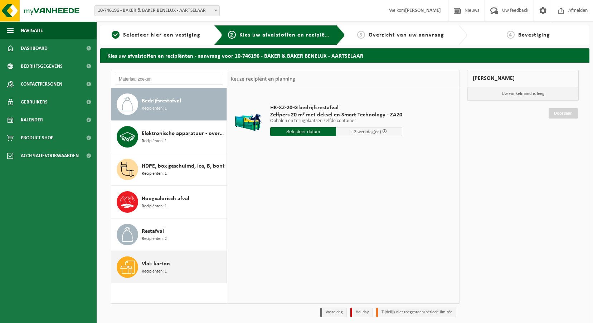 The height and width of the screenshot is (323, 593). I want to click on div: Keuze recipiënt en planning, so click(263, 79).